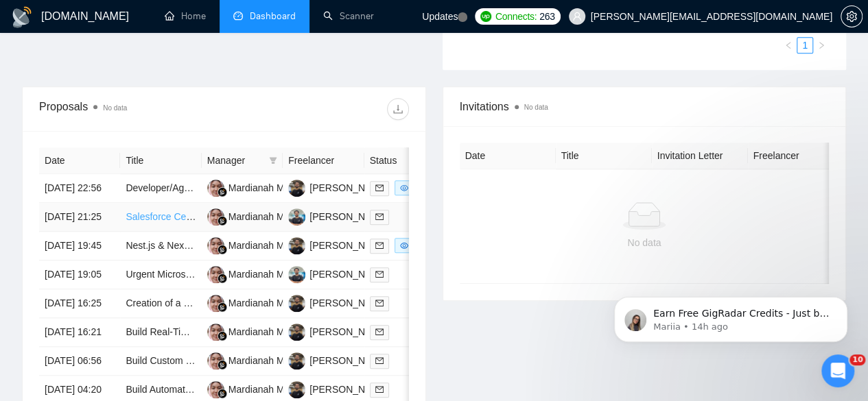 The height and width of the screenshot is (401, 868). What do you see at coordinates (202, 332) in the screenshot?
I see `a: Build Real-Time i18n Voice AI Agent` at bounding box center [202, 332].